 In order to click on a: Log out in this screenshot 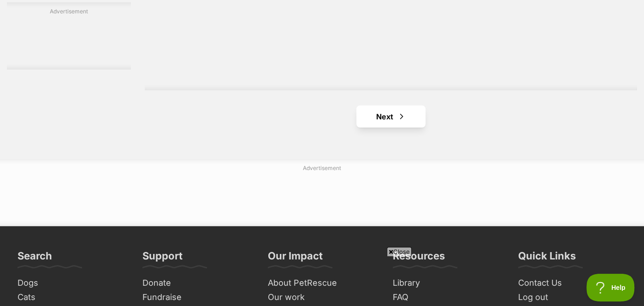, I will do `click(572, 297)`.